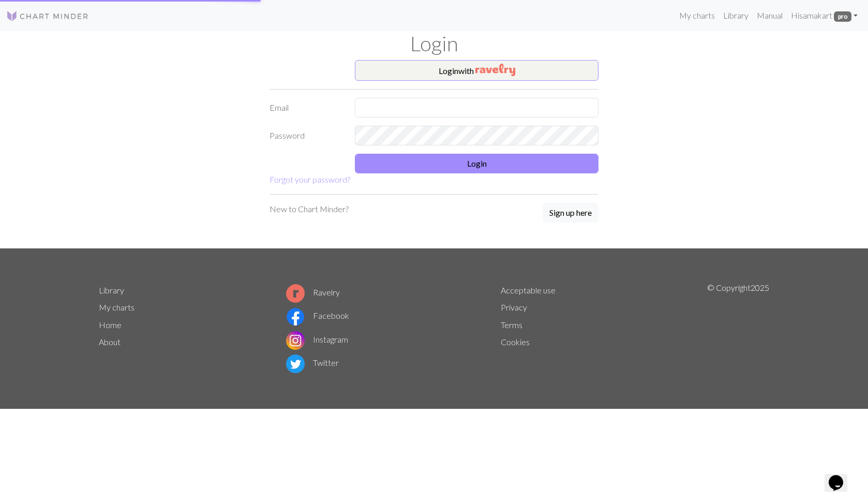 This screenshot has height=502, width=868. What do you see at coordinates (308, 209) in the screenshot?
I see `p: New to Chart Minder?` at bounding box center [308, 209].